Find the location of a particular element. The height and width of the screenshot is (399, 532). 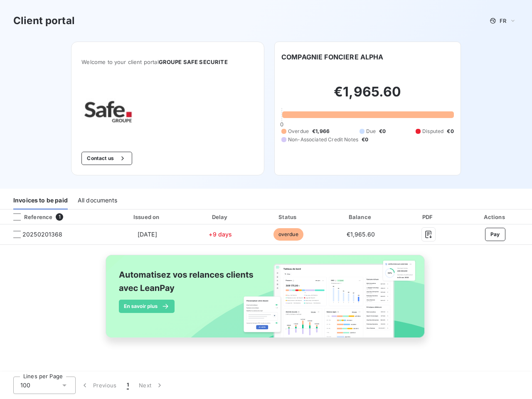

img: Company logo is located at coordinates (108, 112).